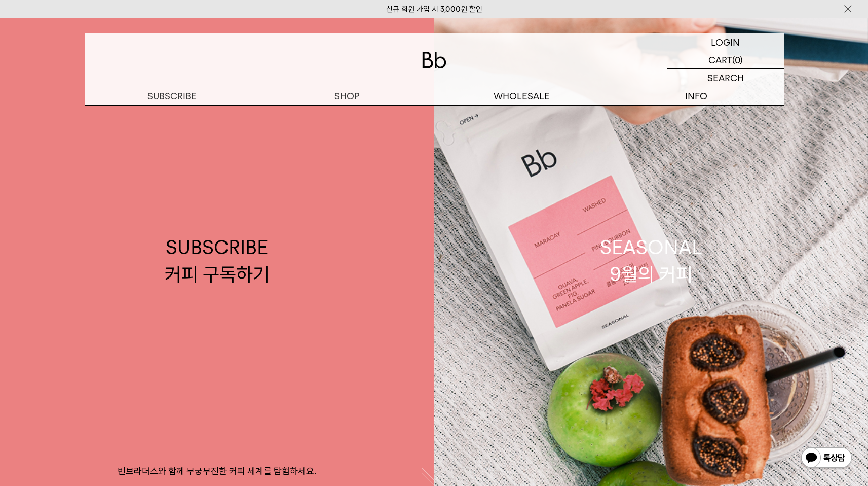 This screenshot has width=868, height=486. Describe the element at coordinates (651, 260) in the screenshot. I see `div: SEASONAL 9월의 커피` at that location.